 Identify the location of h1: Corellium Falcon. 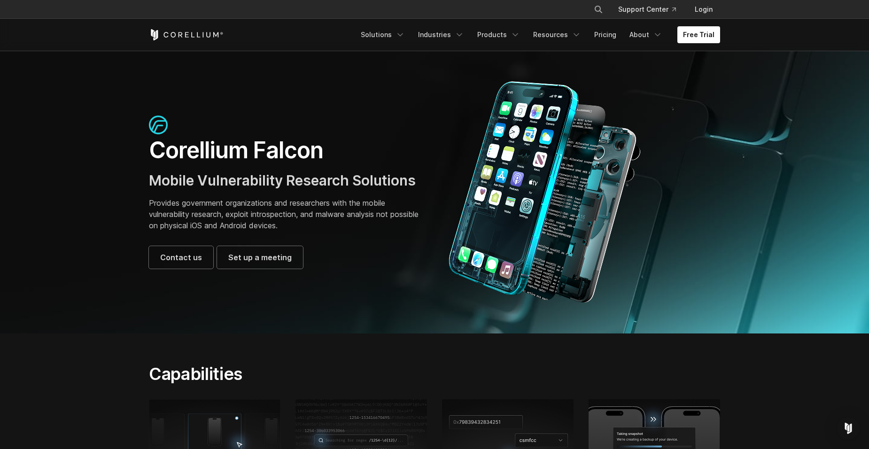
(287, 150).